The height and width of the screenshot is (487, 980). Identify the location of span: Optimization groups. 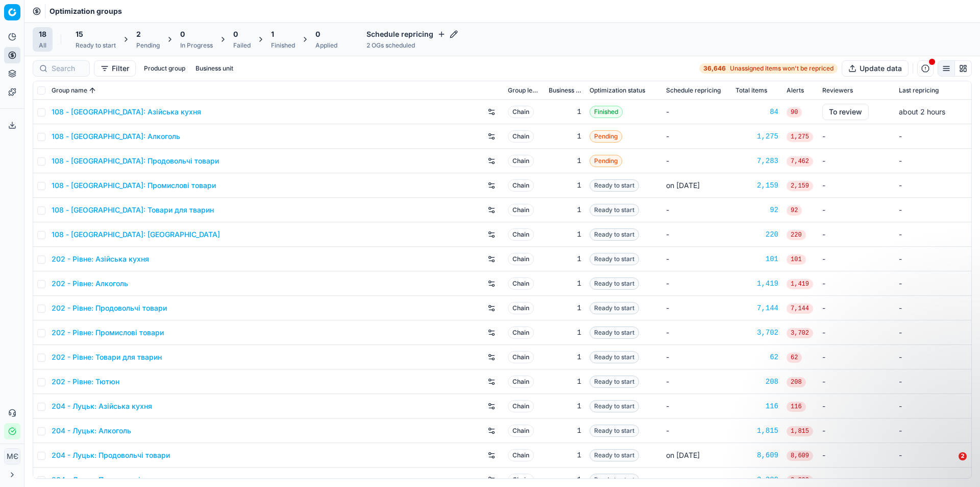
(86, 11).